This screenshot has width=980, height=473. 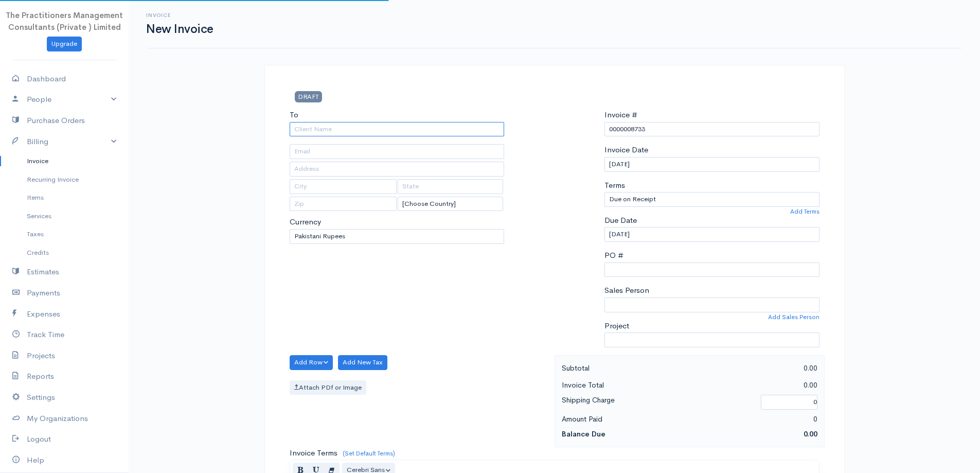 What do you see at coordinates (294, 115) in the screenshot?
I see `label: To` at bounding box center [294, 115].